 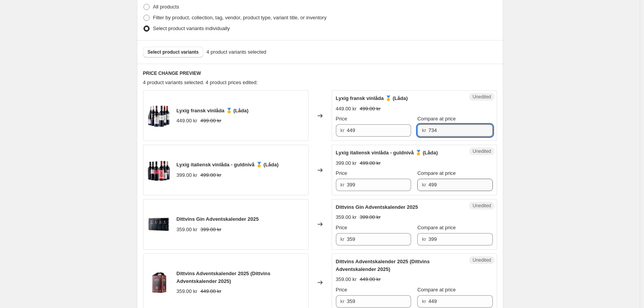 What do you see at coordinates (320, 73) in the screenshot?
I see `h6: PRICE CHANGE PREVIEW` at bounding box center [320, 73].